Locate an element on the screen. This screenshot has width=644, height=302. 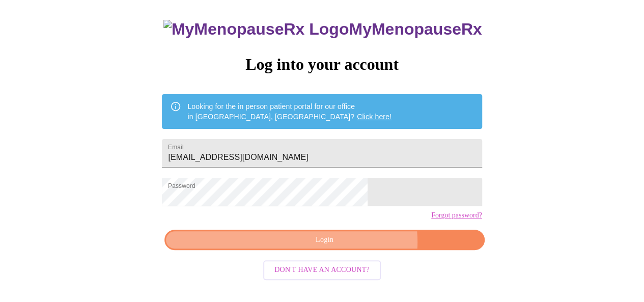
a: Don't have an account? is located at coordinates (322, 269).